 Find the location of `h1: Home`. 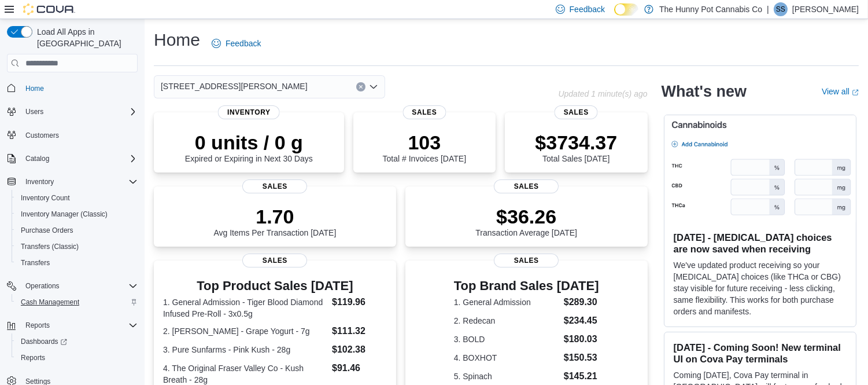

h1: Home is located at coordinates (177, 40).